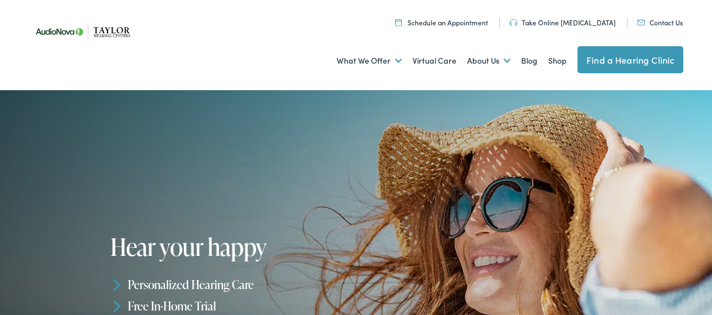 The height and width of the screenshot is (315, 712). What do you see at coordinates (529, 61) in the screenshot?
I see `a: Blog` at bounding box center [529, 61].